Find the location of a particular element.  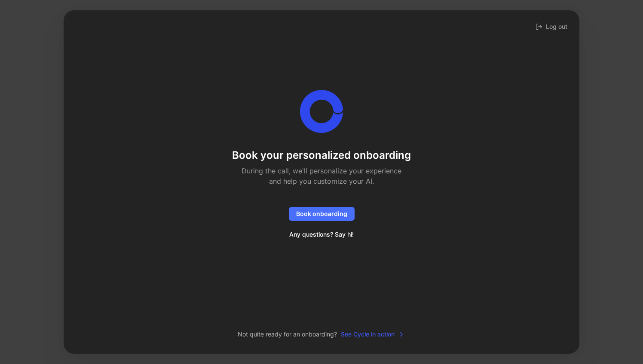

h1: Book your personalized onboarding is located at coordinates (322, 155).